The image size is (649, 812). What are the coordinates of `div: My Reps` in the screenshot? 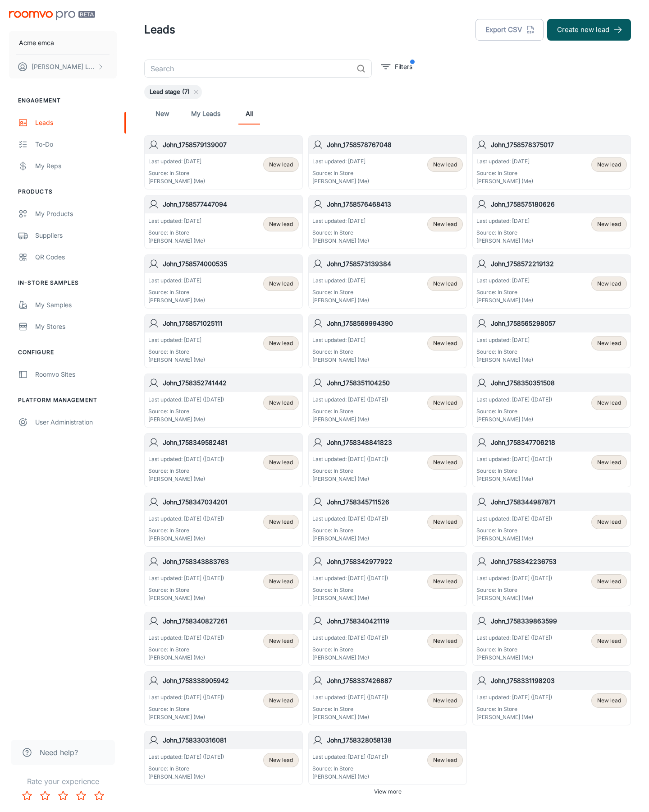 It's located at (76, 166).